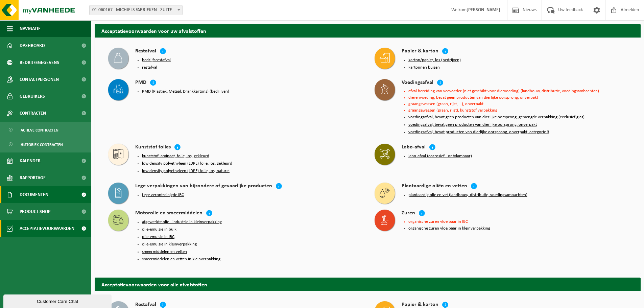 This screenshot has width=644, height=308. Describe the element at coordinates (496, 117) in the screenshot. I see `button: voedingsafval, bevat geen producten van dierlijke oorsprong, gemengde verpakking (exclusief glas)` at that location.